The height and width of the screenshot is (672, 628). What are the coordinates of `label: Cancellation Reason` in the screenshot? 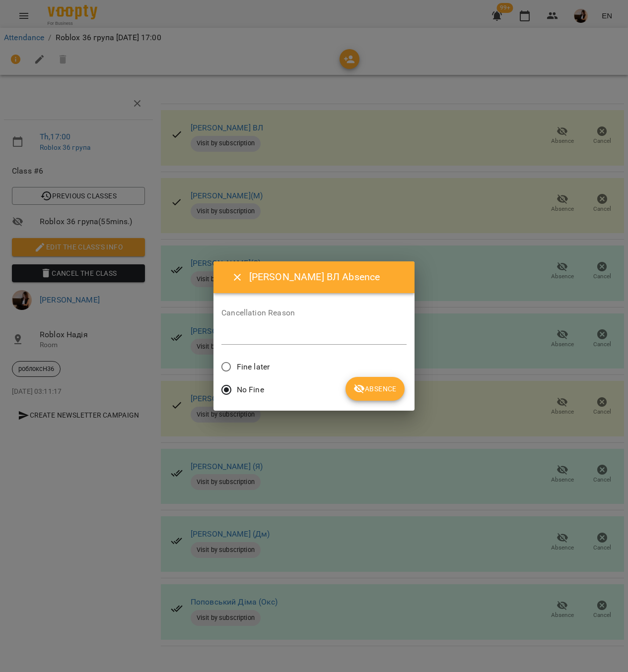 It's located at (314, 313).